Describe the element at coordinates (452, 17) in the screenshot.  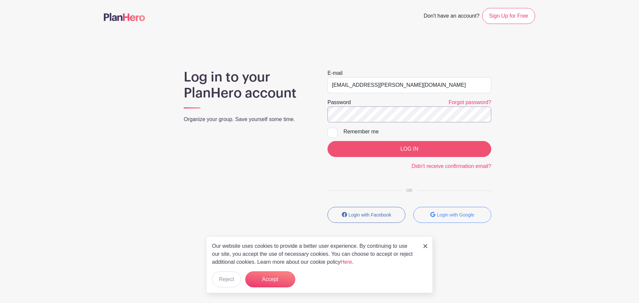
I see `span: Don't have an account?` at that location.